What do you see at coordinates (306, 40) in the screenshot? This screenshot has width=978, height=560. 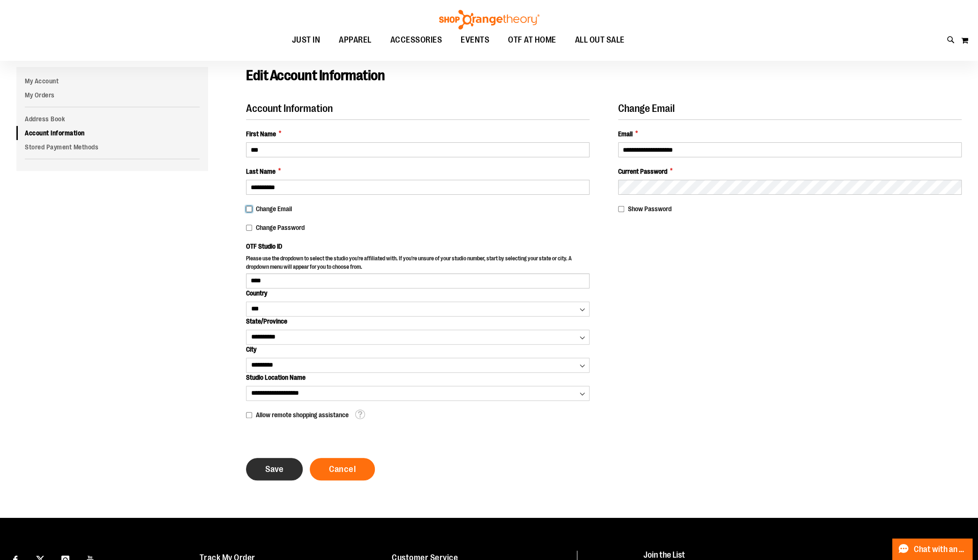 I see `span: JUST IN` at bounding box center [306, 40].